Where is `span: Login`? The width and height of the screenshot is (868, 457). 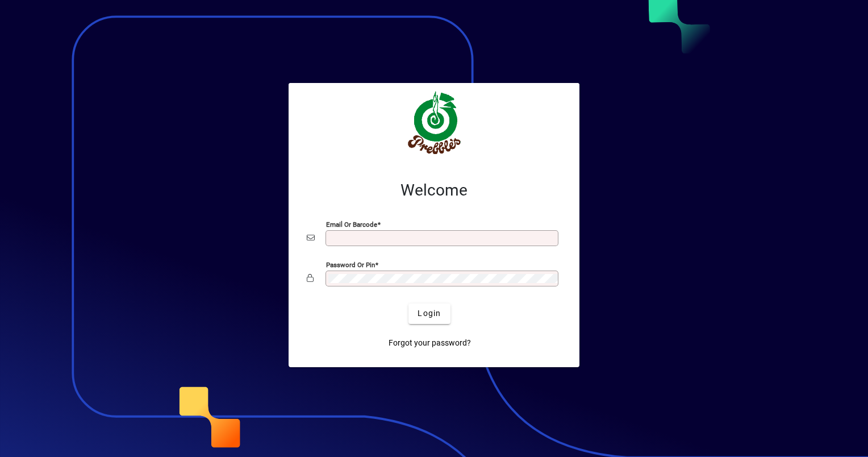
span: Login is located at coordinates (429, 313).